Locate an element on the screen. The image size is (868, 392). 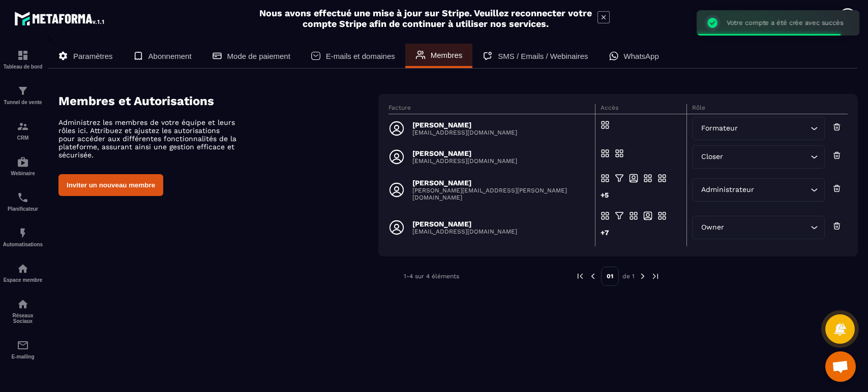
p: Planificateur is located at coordinates (23, 209).